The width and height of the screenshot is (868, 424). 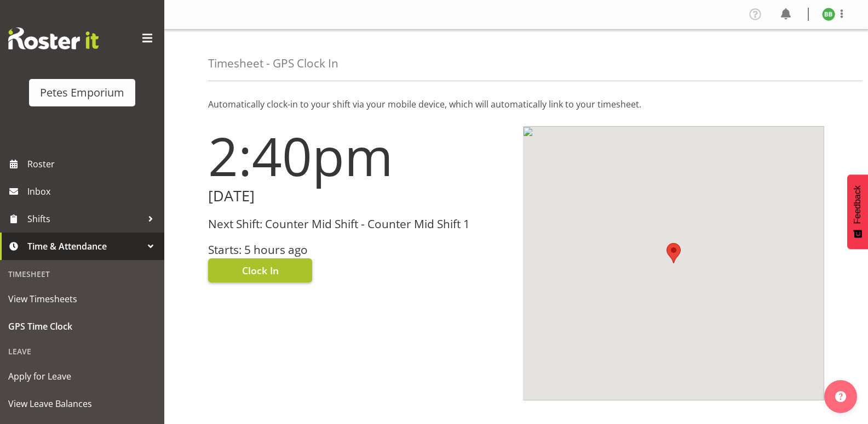 I want to click on span: Apply for Leave, so click(x=82, y=376).